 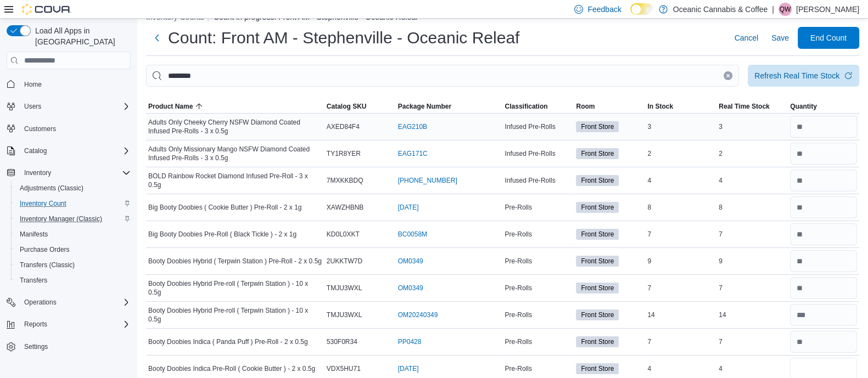 I want to click on span: QW, so click(x=785, y=9).